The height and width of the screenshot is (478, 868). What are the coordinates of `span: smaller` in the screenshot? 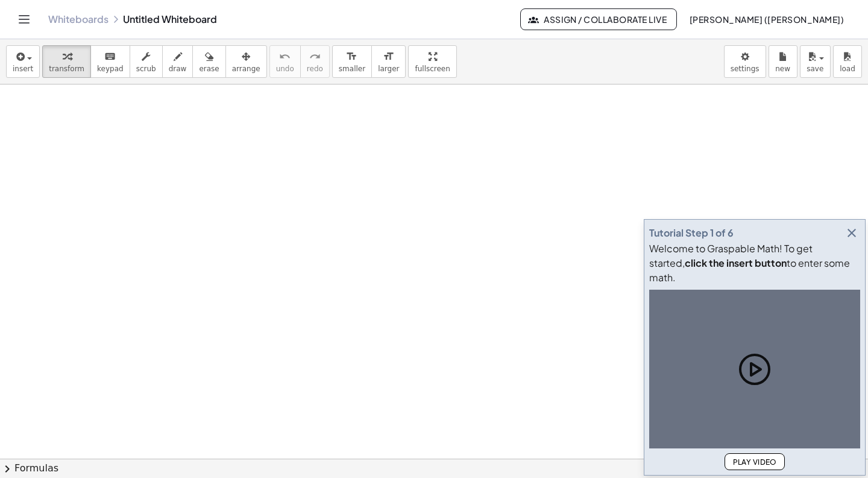 It's located at (352, 69).